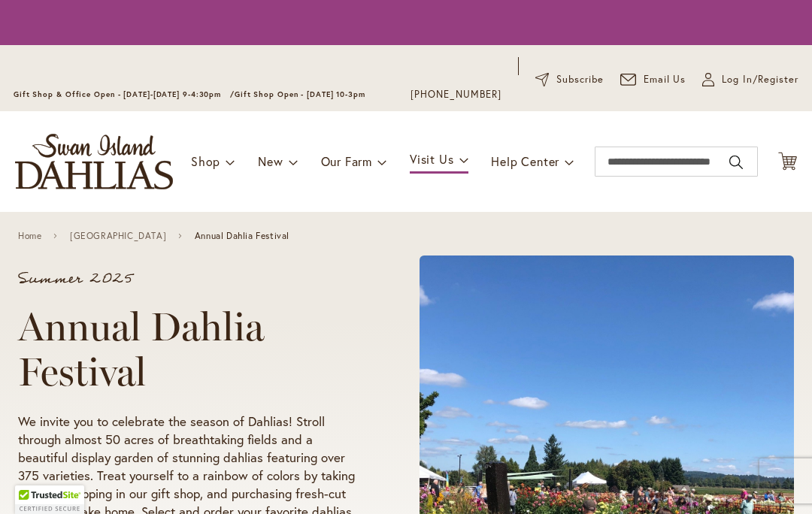 The image size is (812, 514). What do you see at coordinates (431, 158) in the screenshot?
I see `span: Visit Us` at bounding box center [431, 158].